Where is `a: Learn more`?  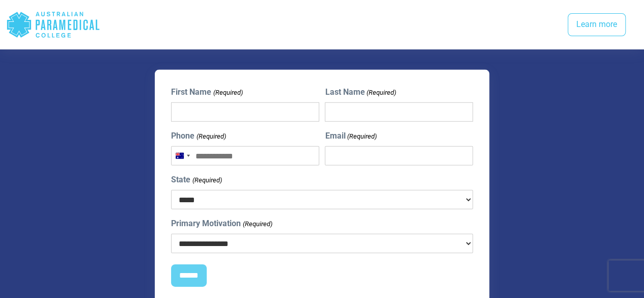
a: Learn more is located at coordinates (597, 25).